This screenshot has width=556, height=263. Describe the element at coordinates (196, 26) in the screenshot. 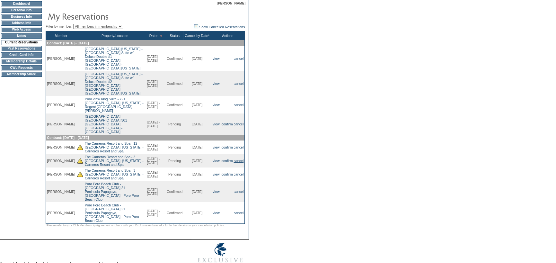

I see `img: chk_off.JPG` at that location.